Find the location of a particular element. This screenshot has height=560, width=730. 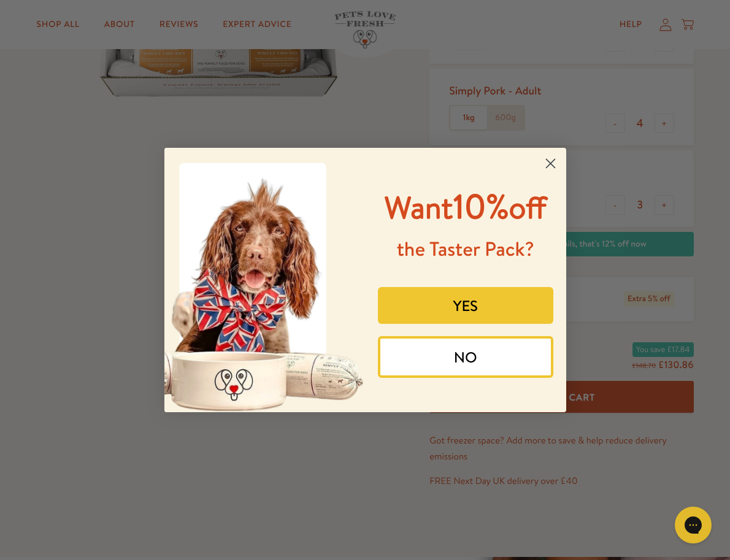

button: Close dialog is located at coordinates (551, 163).